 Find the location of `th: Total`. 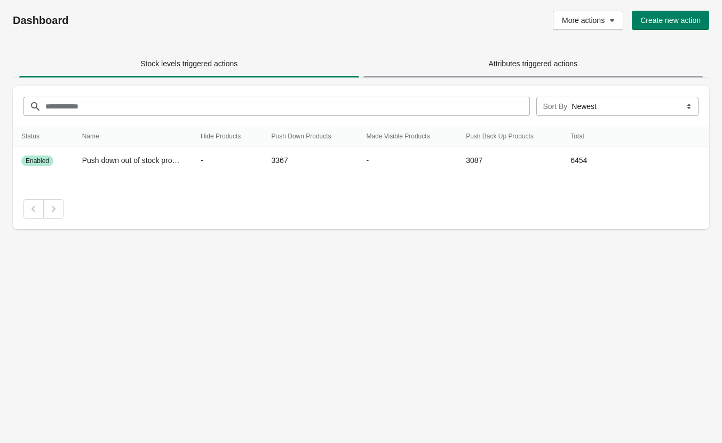

th: Total is located at coordinates (583, 136).